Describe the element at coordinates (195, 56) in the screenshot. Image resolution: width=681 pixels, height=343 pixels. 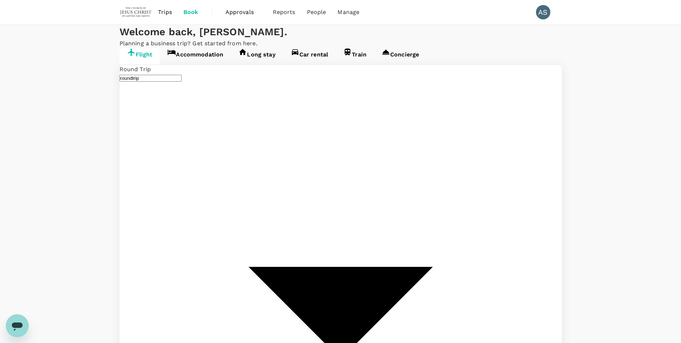
I see `a: Accommodation` at that location.